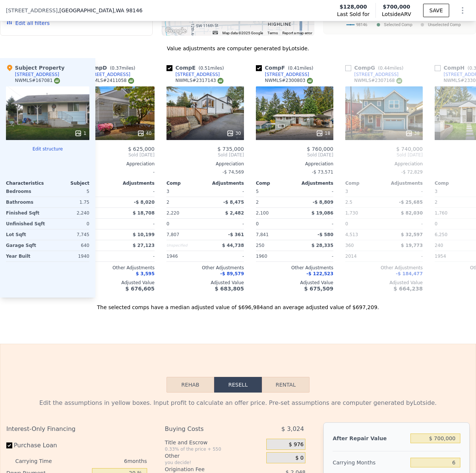  What do you see at coordinates (69, 213) in the screenshot?
I see `div: 2,240` at bounding box center [69, 213].